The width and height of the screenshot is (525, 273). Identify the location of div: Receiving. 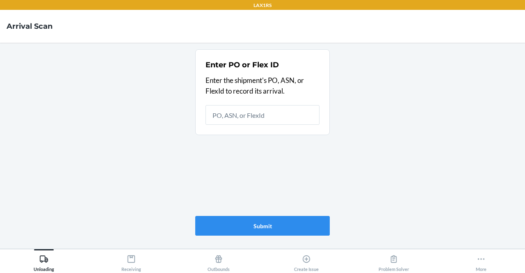
(131, 261).